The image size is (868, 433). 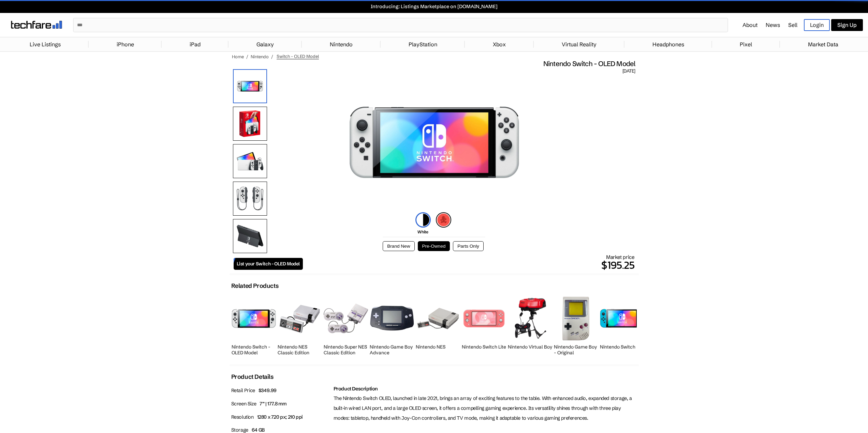 I want to click on a: Market Data, so click(x=823, y=44).